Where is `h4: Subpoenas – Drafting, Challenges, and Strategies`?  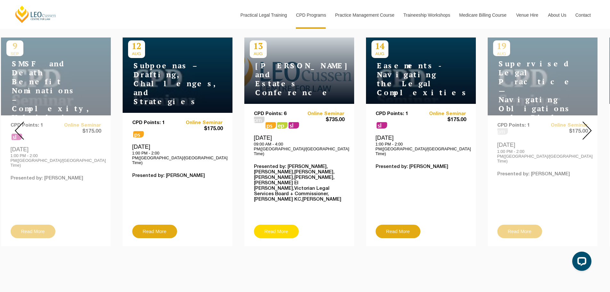
h4: Subpoenas – Drafting, Challenges, and Strategies is located at coordinates (168, 84).